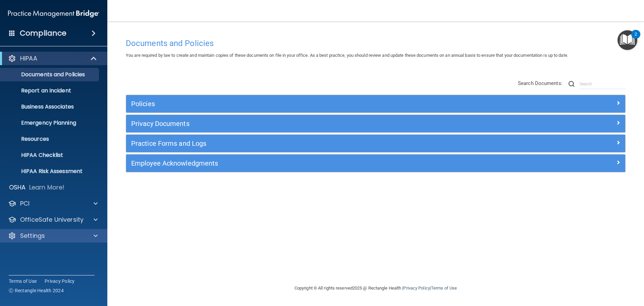  What do you see at coordinates (313, 104) in the screenshot?
I see `h5: Policies` at bounding box center [313, 104].